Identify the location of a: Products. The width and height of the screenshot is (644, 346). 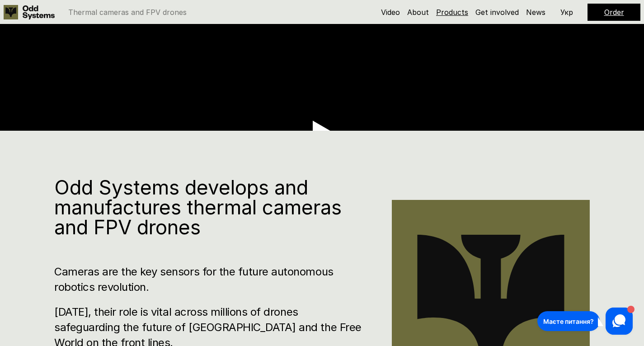
(452, 12).